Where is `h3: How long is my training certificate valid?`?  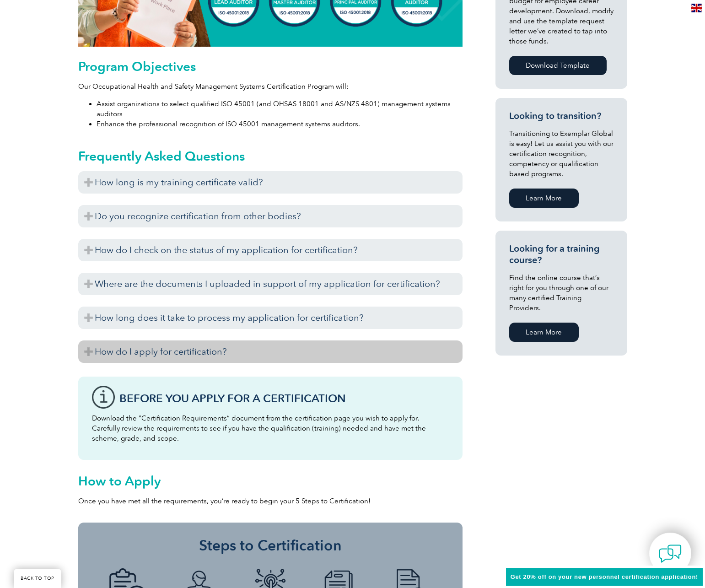
h3: How long is my training certificate valid? is located at coordinates (270, 182).